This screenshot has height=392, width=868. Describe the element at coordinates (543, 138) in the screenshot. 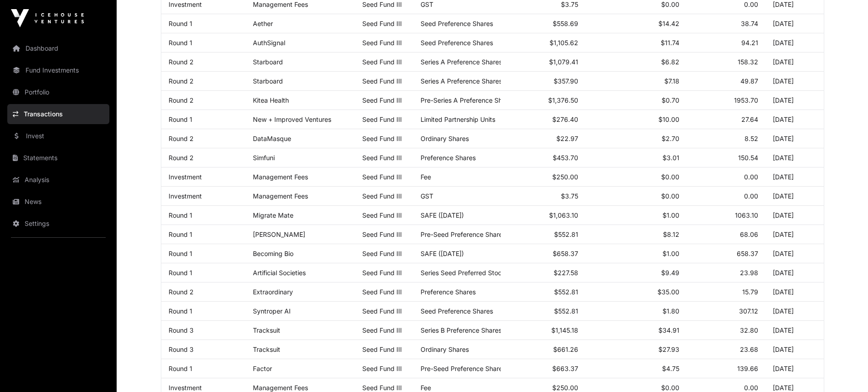

I see `td: $22.97` at that location.